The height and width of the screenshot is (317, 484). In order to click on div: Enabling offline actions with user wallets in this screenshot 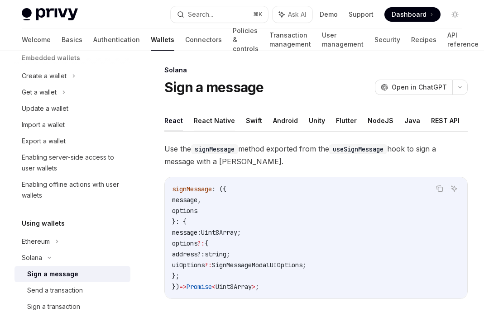, I will do `click(73, 190)`.